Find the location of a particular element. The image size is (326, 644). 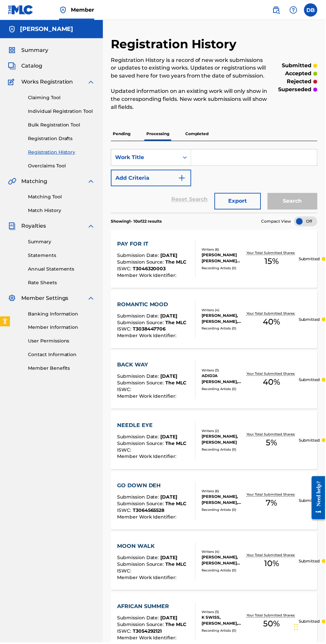

div: BACK WAY is located at coordinates (152, 366).